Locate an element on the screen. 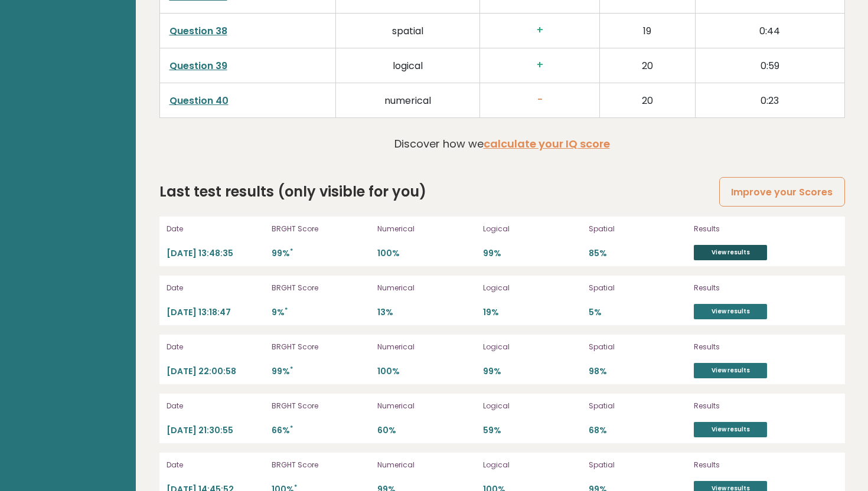 The image size is (868, 491). td: spatial is located at coordinates (408, 31).